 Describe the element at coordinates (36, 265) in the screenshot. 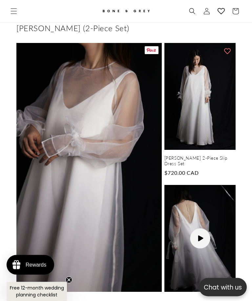

I see `div: Rewards` at that location.